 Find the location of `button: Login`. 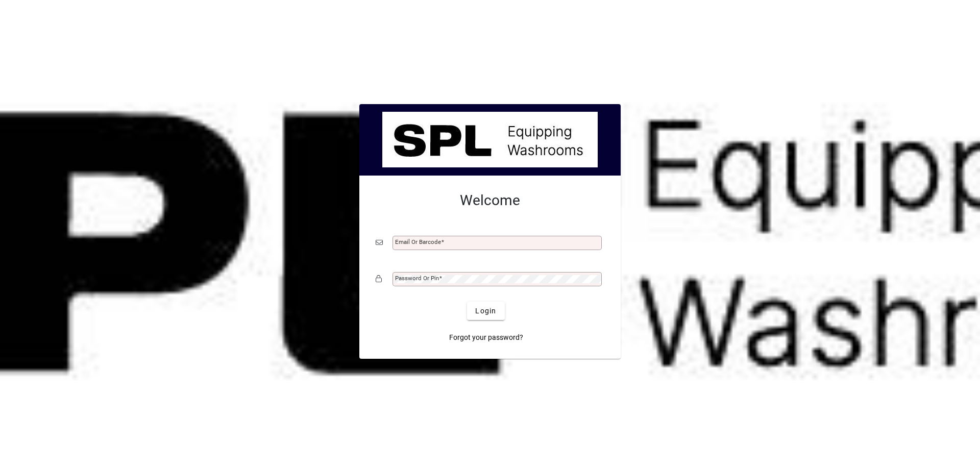

button: Login is located at coordinates (485, 311).